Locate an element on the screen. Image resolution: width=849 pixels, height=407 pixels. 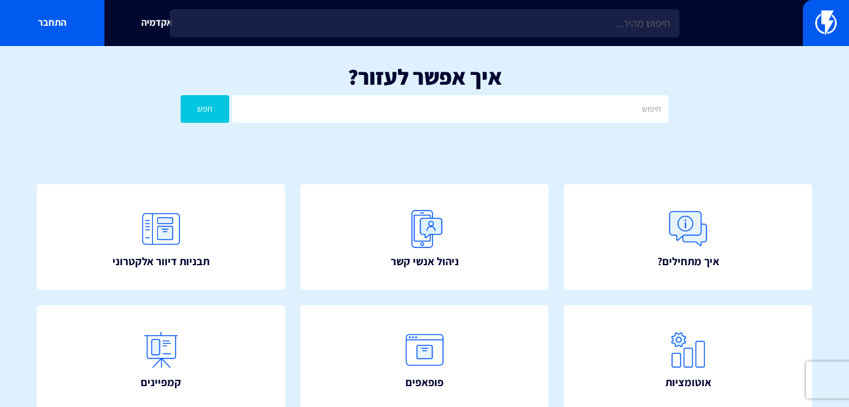
span: ניהול אנשי קשר is located at coordinates (425, 262).